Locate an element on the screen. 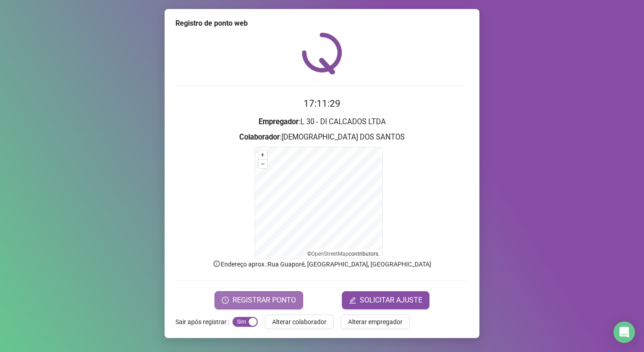 This screenshot has width=644, height=352. span: SOLICITAR AJUSTE is located at coordinates (391, 300).